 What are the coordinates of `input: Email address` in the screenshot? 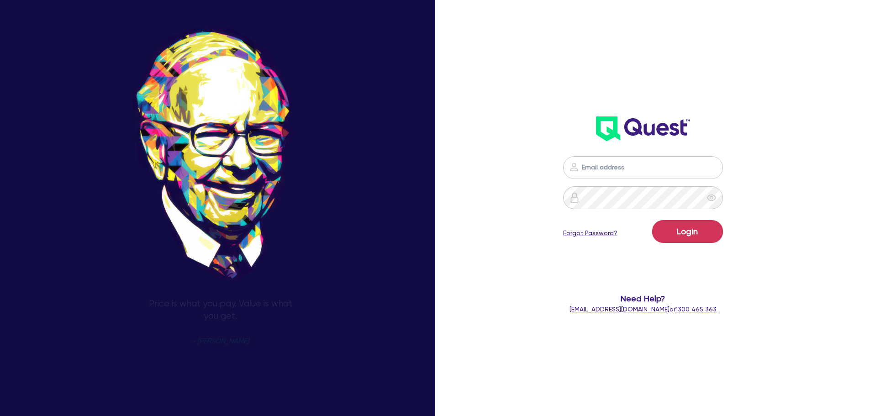 It's located at (643, 168).